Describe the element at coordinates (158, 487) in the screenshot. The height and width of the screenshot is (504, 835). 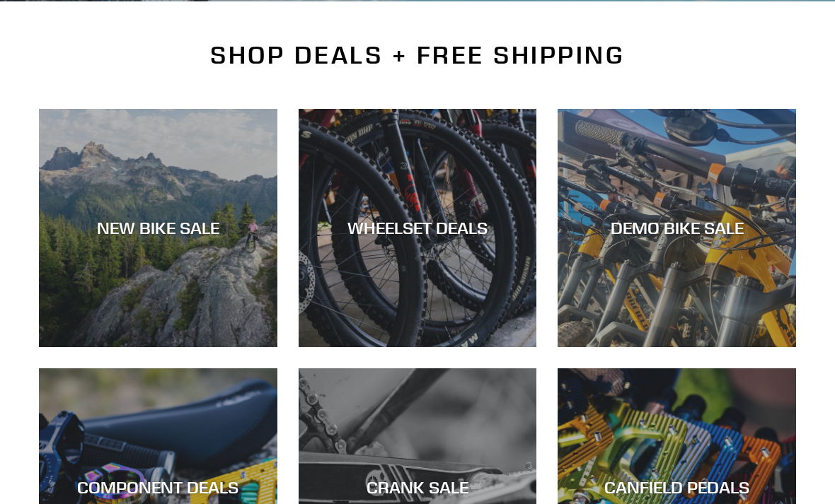
I see `div: COMPONENT DEALS` at that location.